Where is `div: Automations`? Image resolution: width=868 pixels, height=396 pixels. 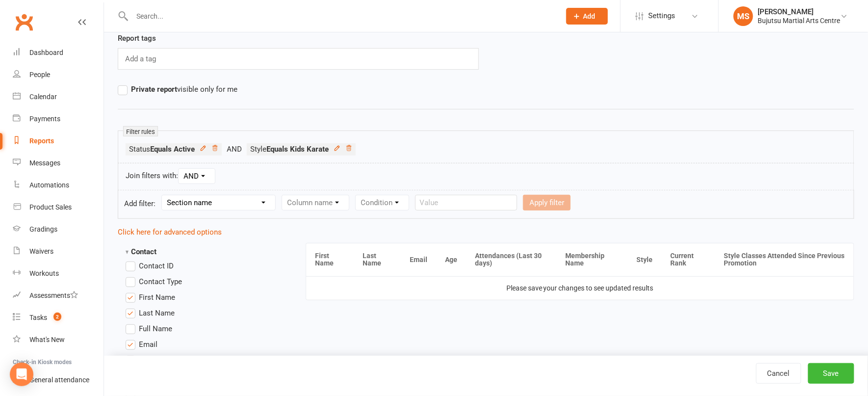 div: Automations is located at coordinates (49, 185).